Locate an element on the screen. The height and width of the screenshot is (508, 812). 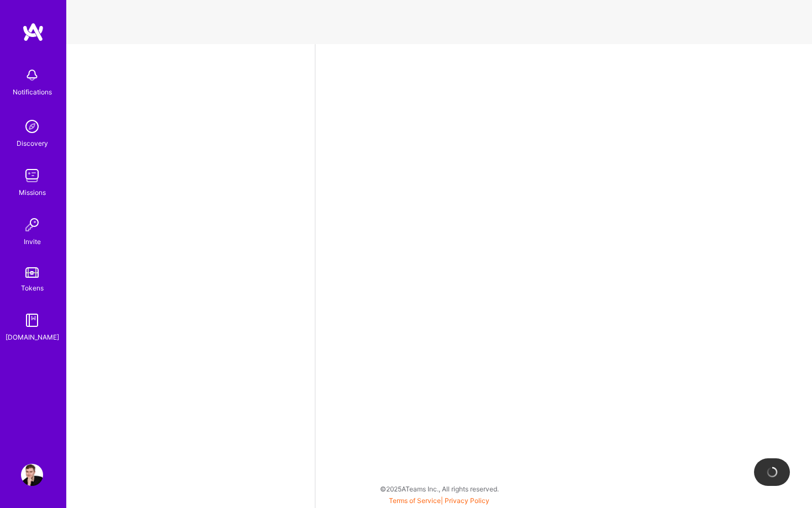
img: bell is located at coordinates (32, 75).